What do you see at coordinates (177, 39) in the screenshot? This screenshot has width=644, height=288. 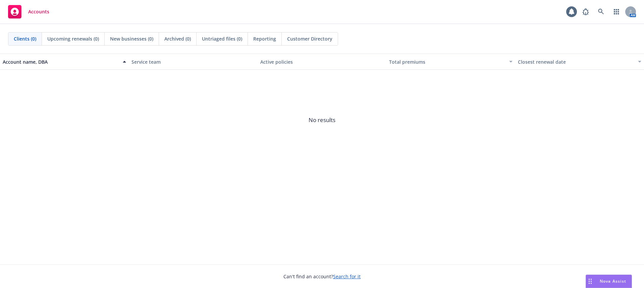 I see `span: Archived (0)` at bounding box center [177, 39].